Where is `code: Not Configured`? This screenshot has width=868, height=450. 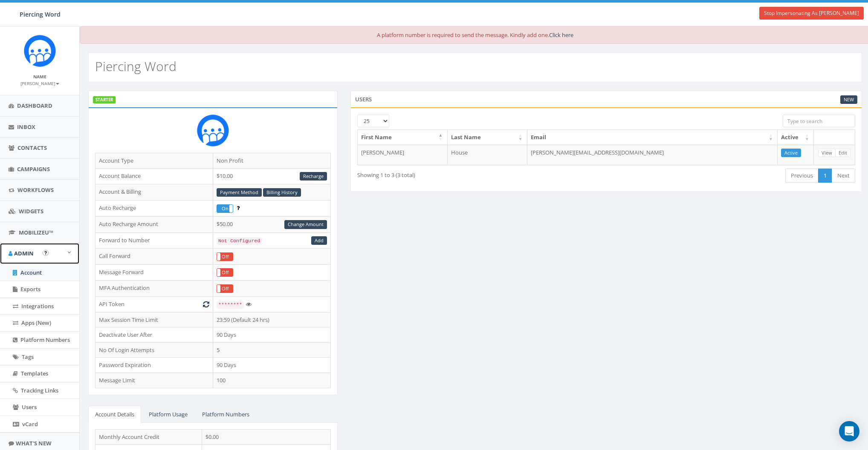
code: Not Configured is located at coordinates (239, 241).